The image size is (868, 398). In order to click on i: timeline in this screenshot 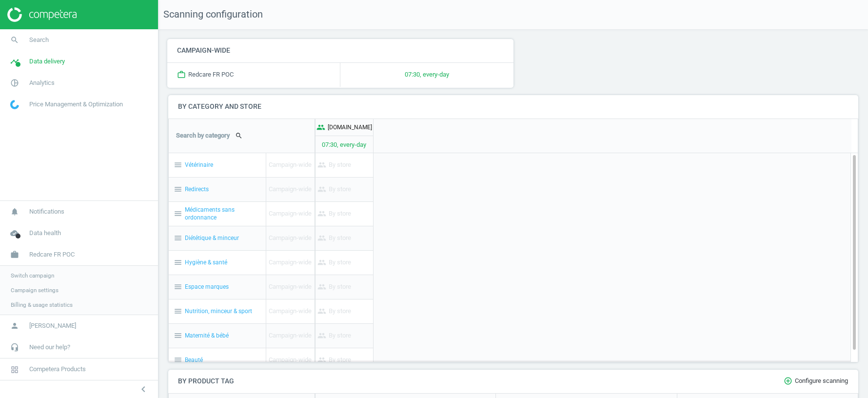, I will do `click(15, 61)`.